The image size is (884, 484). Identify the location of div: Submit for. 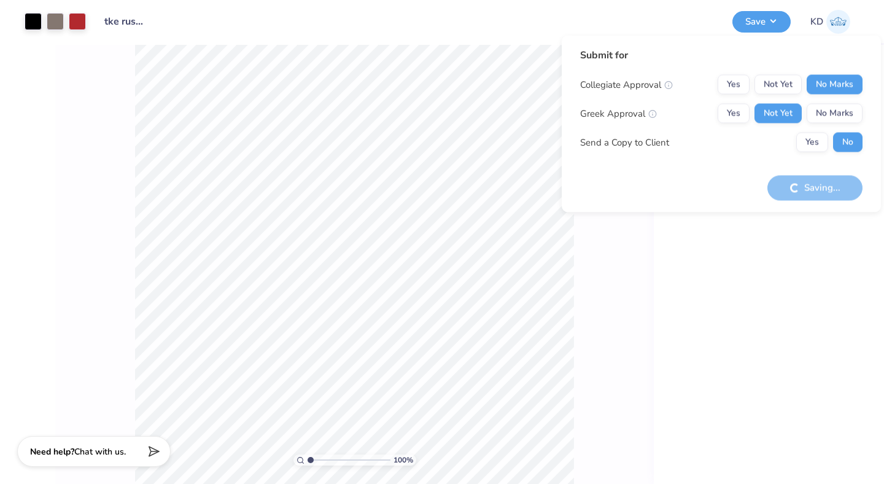
(721, 55).